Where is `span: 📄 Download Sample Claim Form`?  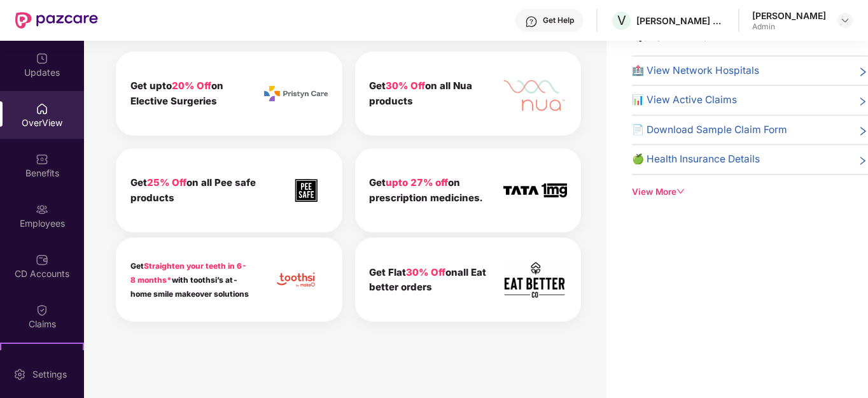 span: 📄 Download Sample Claim Form is located at coordinates (710, 130).